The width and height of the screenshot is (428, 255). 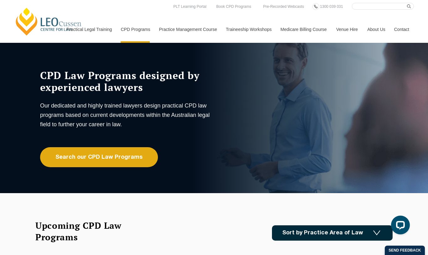 I want to click on span: 1300 039 031, so click(x=331, y=7).